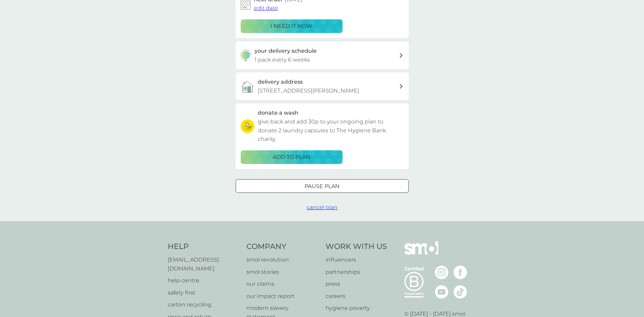  What do you see at coordinates (282, 60) in the screenshot?
I see `p: 1 pack every 6 weeks` at bounding box center [282, 60].